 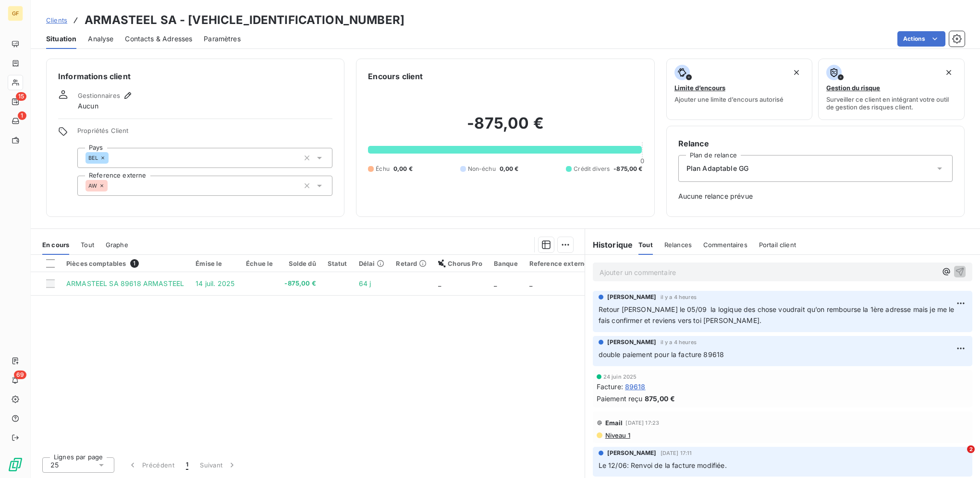 I want to click on span: Situation, so click(x=61, y=39).